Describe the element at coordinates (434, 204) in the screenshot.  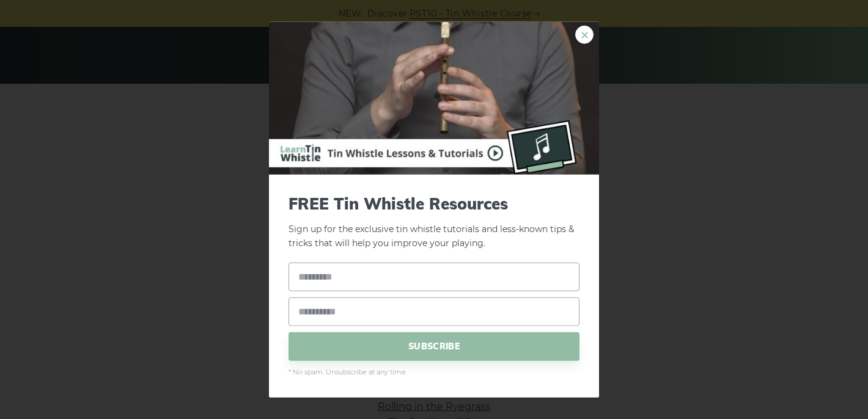
I see `span: FREE Tin Whistle Resources` at that location.